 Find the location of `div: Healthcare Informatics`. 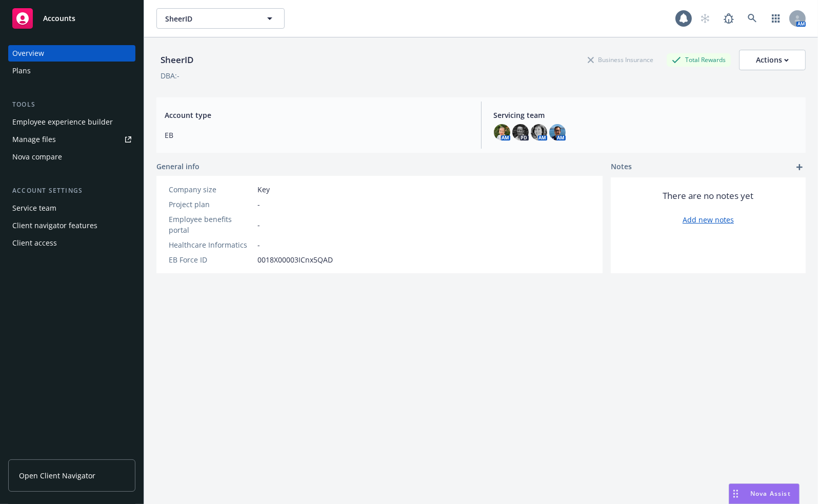

div: Healthcare Informatics is located at coordinates (211, 244).